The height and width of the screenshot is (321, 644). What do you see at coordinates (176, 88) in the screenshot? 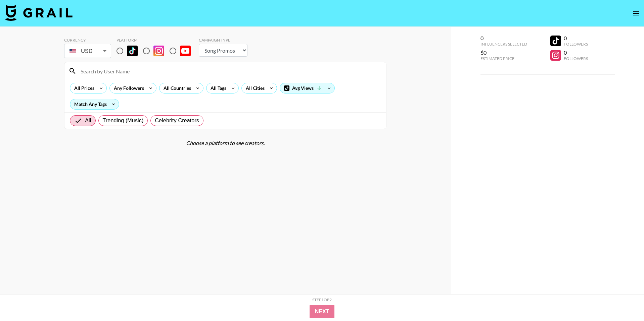
I see `div: All Countries` at bounding box center [176, 88].